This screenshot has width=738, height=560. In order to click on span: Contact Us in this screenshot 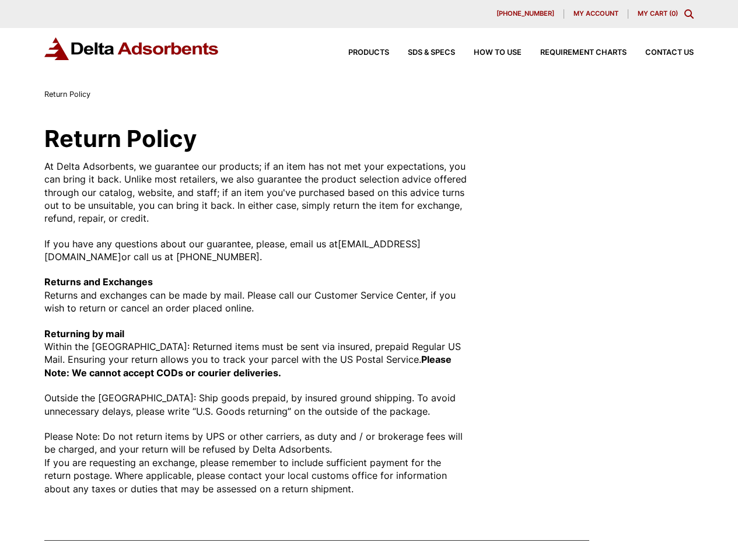, I will do `click(669, 53)`.